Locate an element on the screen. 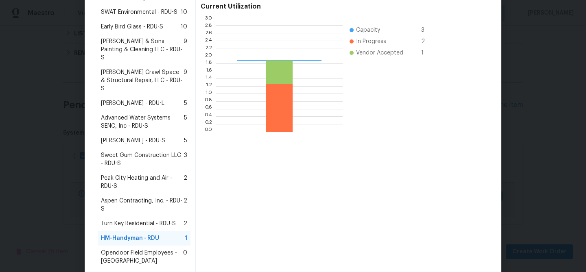 Image resolution: width=586 pixels, height=272 pixels. span: Capacity is located at coordinates (368, 30).